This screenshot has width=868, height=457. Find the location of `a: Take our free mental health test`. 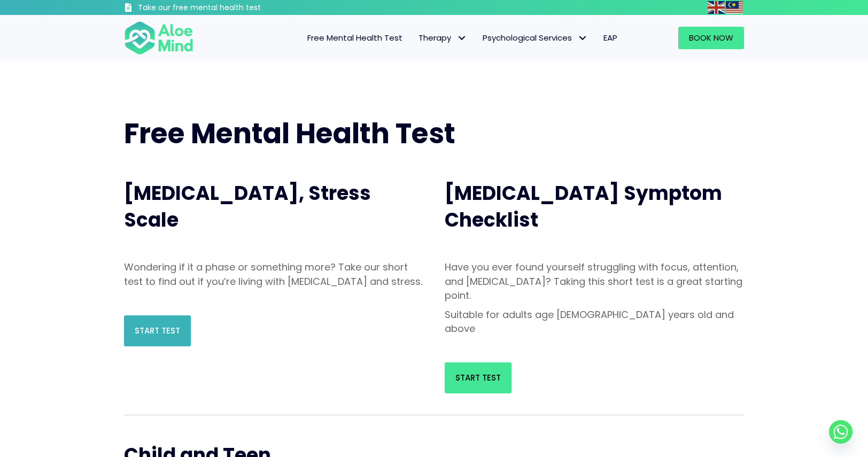

a: Take our free mental health test is located at coordinates (221, 9).